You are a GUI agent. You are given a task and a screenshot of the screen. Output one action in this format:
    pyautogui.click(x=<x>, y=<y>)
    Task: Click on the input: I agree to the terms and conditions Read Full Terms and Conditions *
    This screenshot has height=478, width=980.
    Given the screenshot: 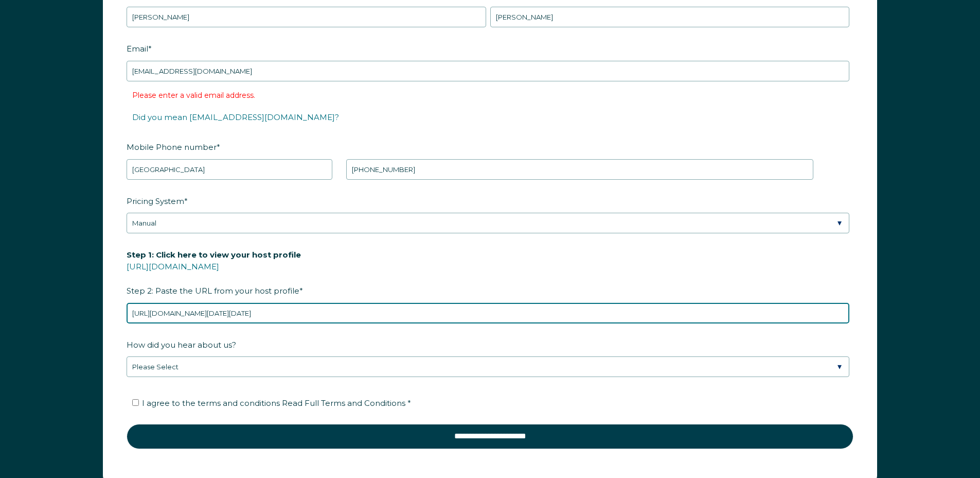 What is the action you would take?
    pyautogui.click(x=135, y=402)
    